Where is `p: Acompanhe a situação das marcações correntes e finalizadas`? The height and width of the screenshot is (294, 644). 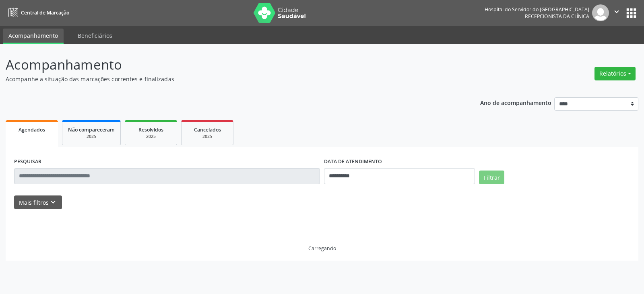
p: Acompanhe a situação das marcações correntes e finalizadas is located at coordinates (227, 79).